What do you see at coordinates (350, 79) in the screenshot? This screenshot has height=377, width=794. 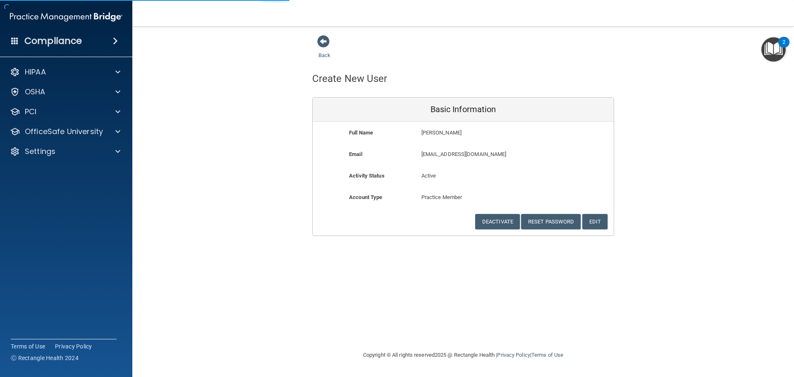 I see `h4: Create New User` at bounding box center [350, 79].